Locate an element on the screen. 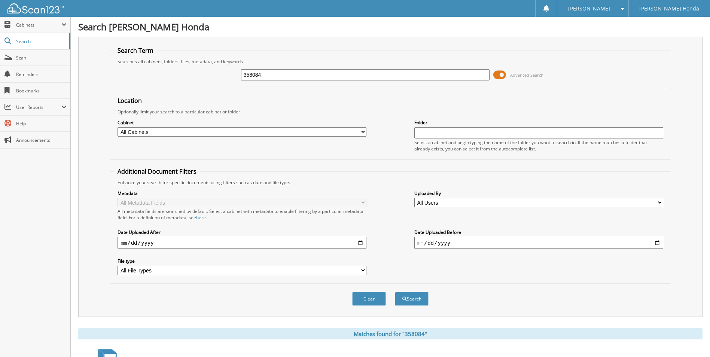  label: Date Uploaded Before is located at coordinates (538, 232).